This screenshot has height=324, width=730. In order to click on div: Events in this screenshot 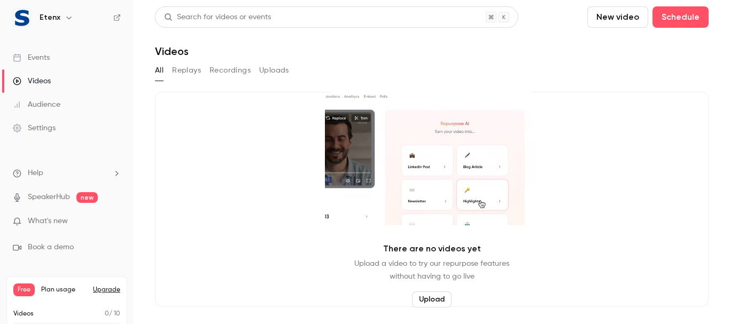, I will do `click(31, 58)`.